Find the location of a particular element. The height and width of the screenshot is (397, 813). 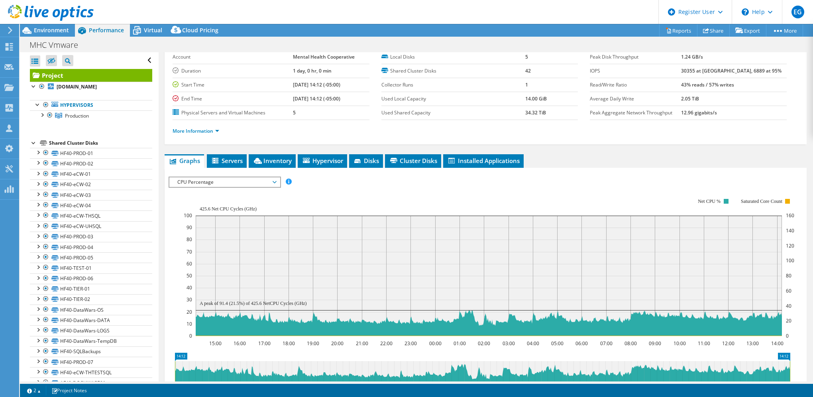

label: Shared Cluster Disks is located at coordinates (453, 71).